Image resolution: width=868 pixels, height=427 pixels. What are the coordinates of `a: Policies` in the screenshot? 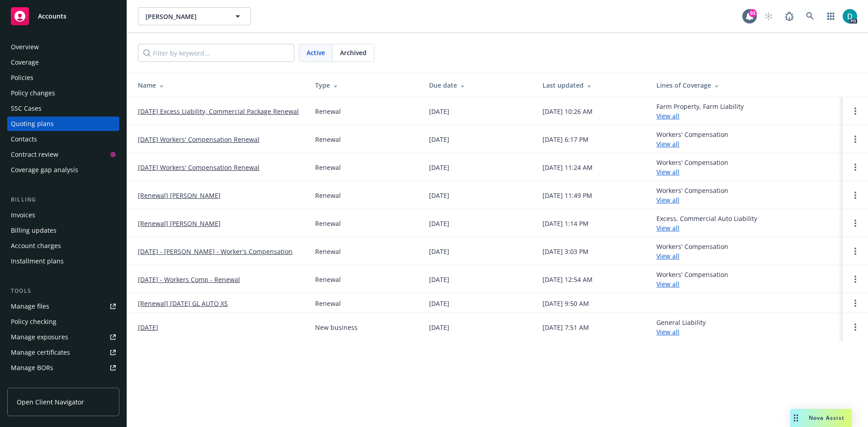 It's located at (63, 77).